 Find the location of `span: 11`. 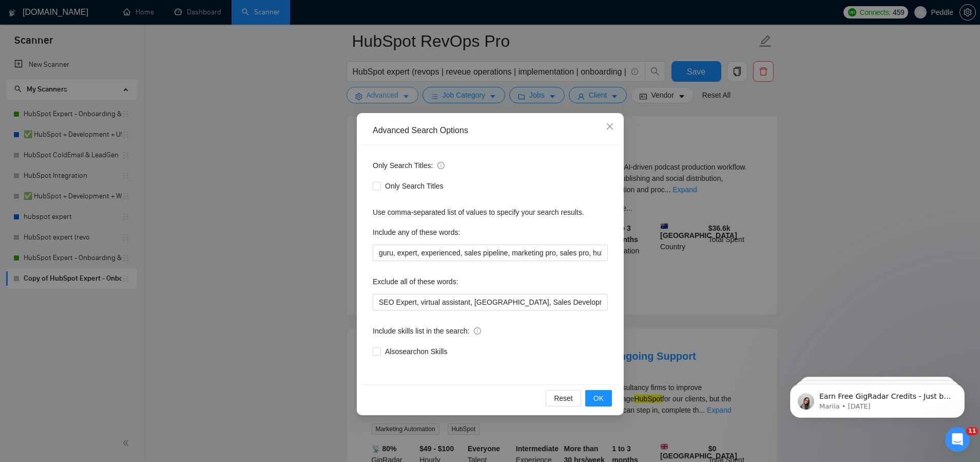

span: 11 is located at coordinates (972, 431).